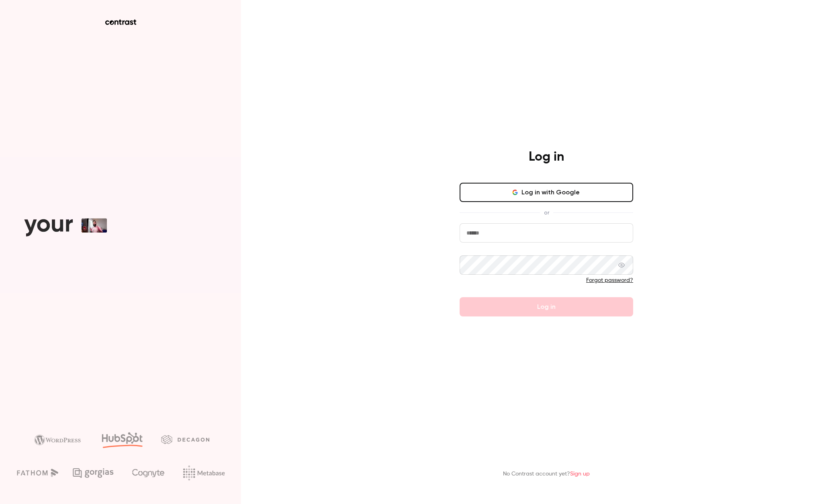 Image resolution: width=826 pixels, height=504 pixels. What do you see at coordinates (546, 157) in the screenshot?
I see `h4: Log in` at bounding box center [546, 157].